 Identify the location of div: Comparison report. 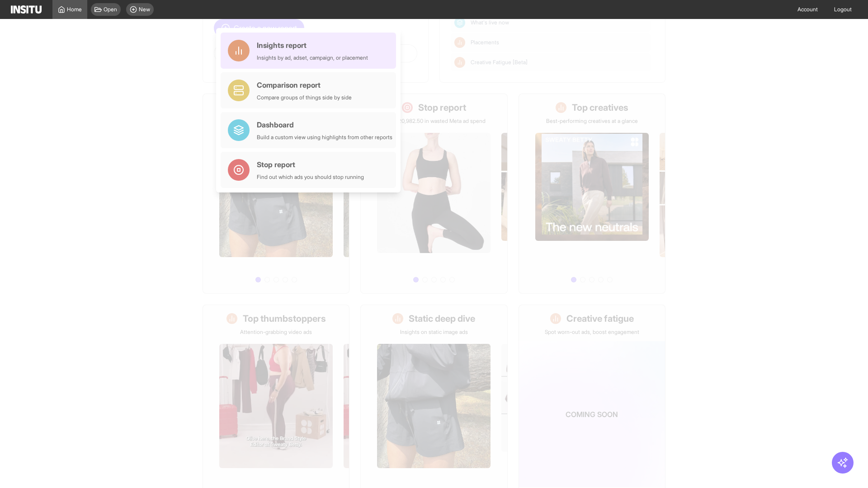
(304, 85).